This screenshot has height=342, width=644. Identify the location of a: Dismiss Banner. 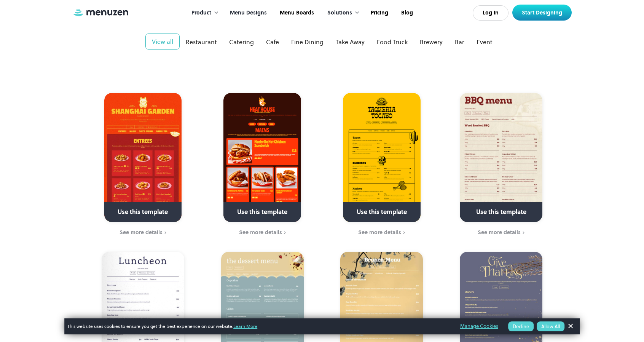
(570, 326).